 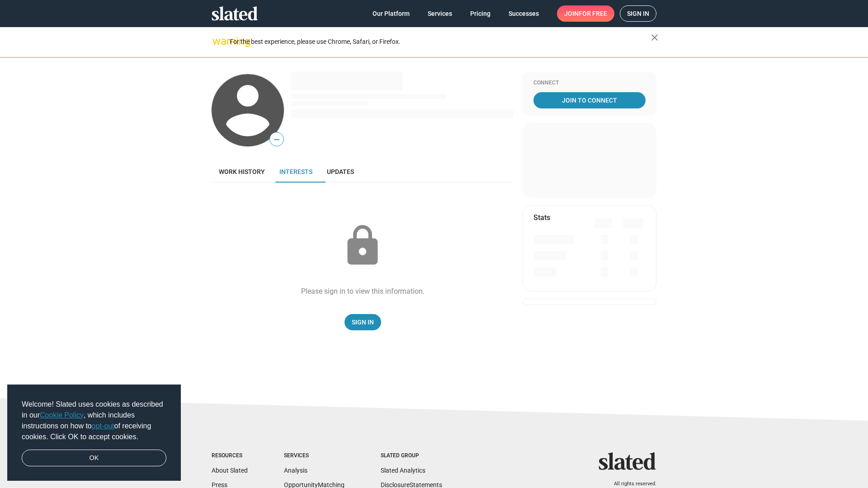 I want to click on span: Join To Connect, so click(x=589, y=100).